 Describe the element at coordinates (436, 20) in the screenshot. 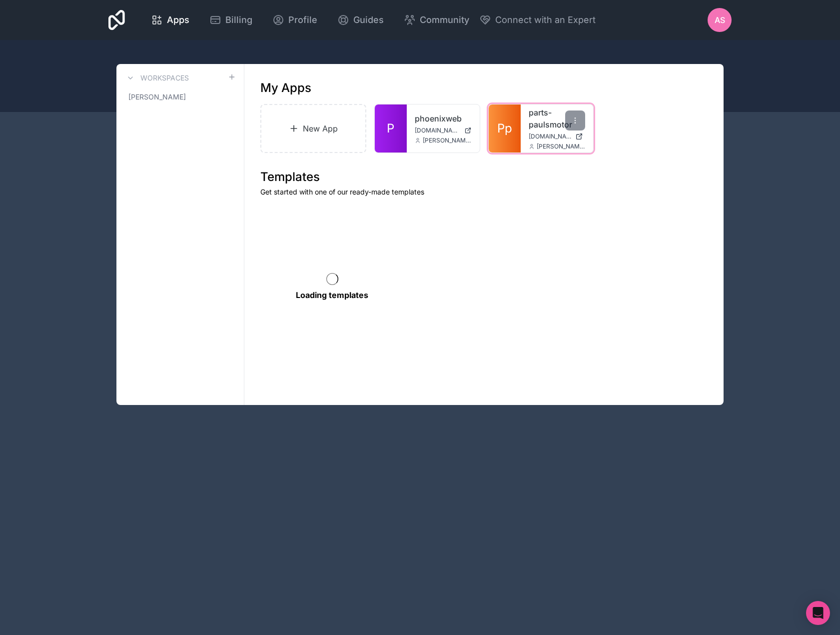

I see `a: Community` at that location.